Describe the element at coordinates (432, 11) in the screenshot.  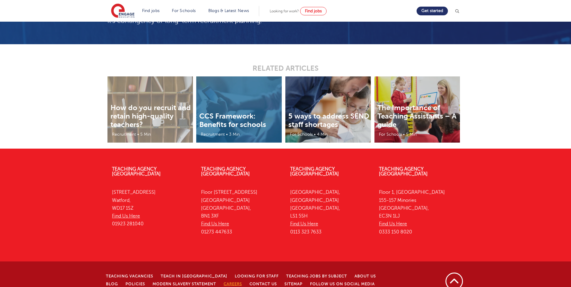
I see `a: Get started` at that location.